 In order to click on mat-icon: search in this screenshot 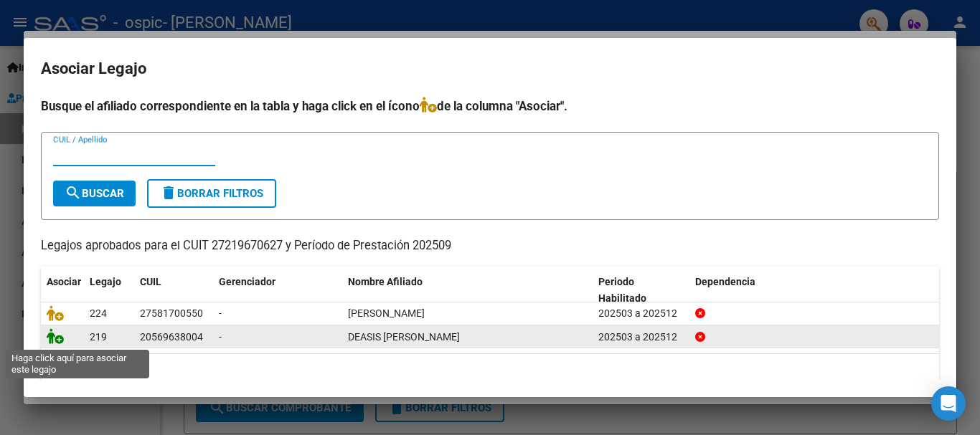, I will do `click(73, 193)`.